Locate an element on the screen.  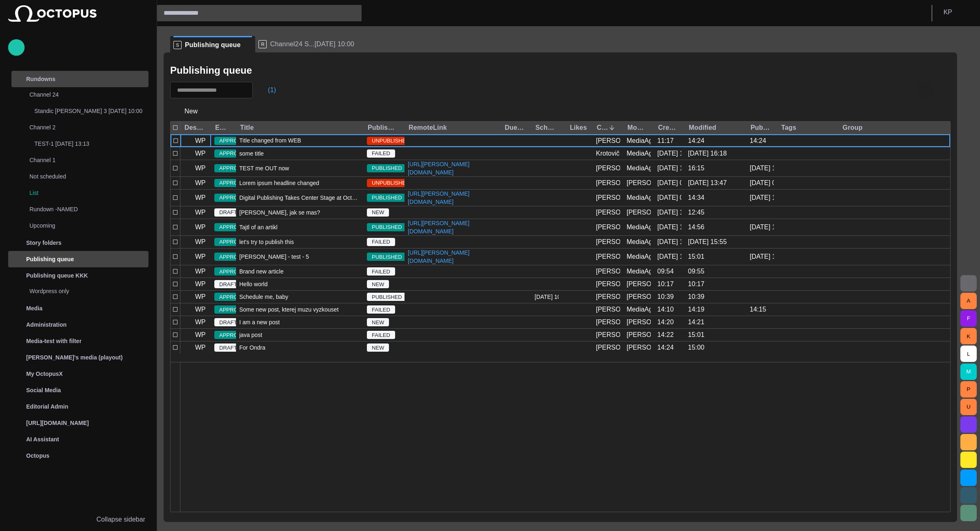
div: Group is located at coordinates (852, 128).